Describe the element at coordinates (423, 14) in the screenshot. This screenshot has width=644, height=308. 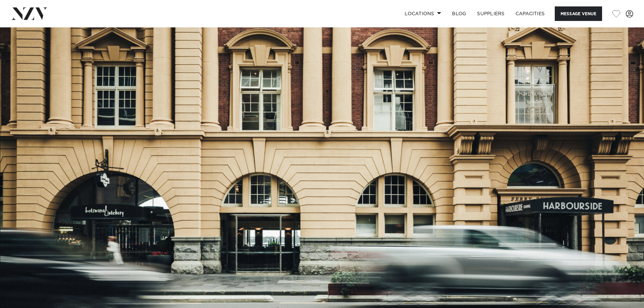
I see `a: Locations` at that location.